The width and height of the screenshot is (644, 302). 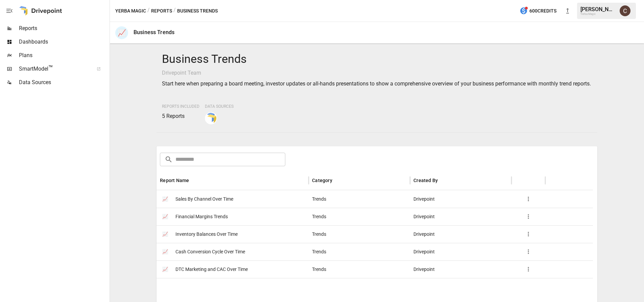 What do you see at coordinates (543, 11) in the screenshot?
I see `span: 600 Credits` at bounding box center [543, 11].